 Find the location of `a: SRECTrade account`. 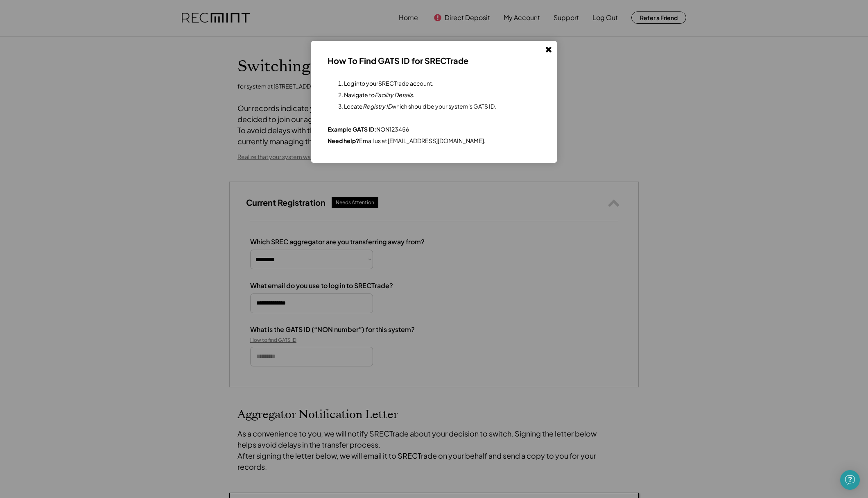

a: SRECTrade account is located at coordinates (405, 83).